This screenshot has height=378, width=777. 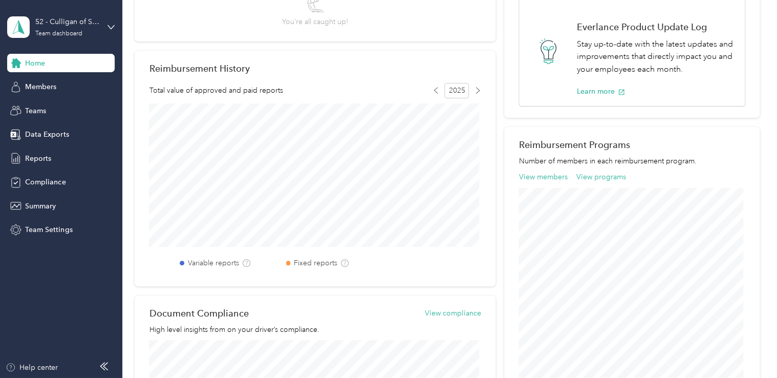 What do you see at coordinates (59, 34) in the screenshot?
I see `div: Team dashboard` at bounding box center [59, 34].